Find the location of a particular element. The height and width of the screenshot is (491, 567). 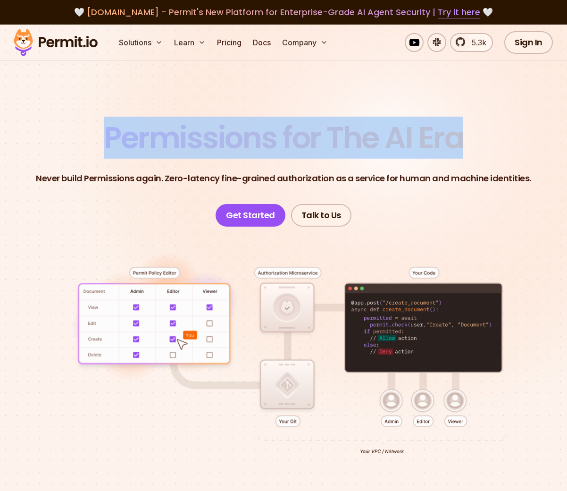

a: Get Started is located at coordinates (251, 215).